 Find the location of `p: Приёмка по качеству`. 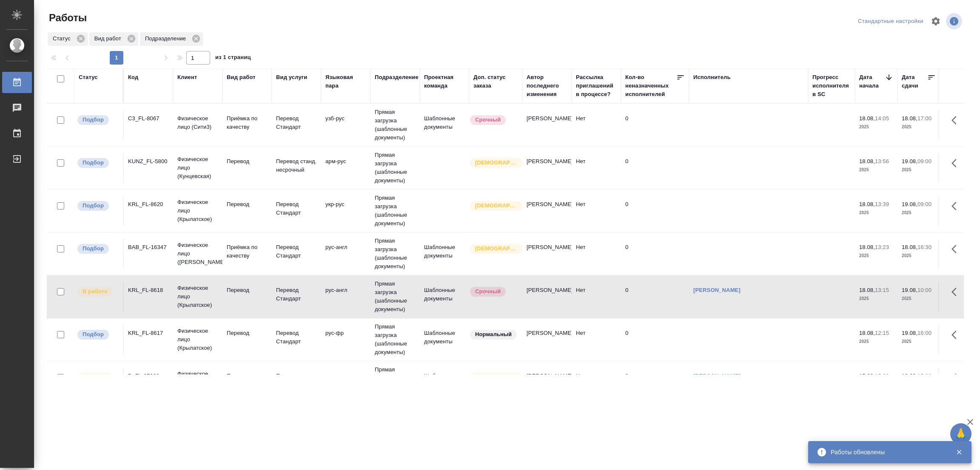

p: Приёмка по качеству is located at coordinates (247, 123).